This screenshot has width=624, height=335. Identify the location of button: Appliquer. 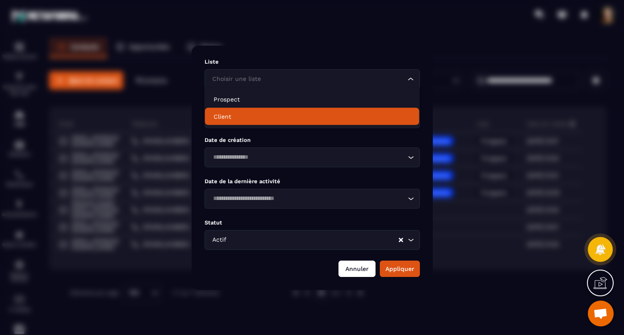
(400, 269).